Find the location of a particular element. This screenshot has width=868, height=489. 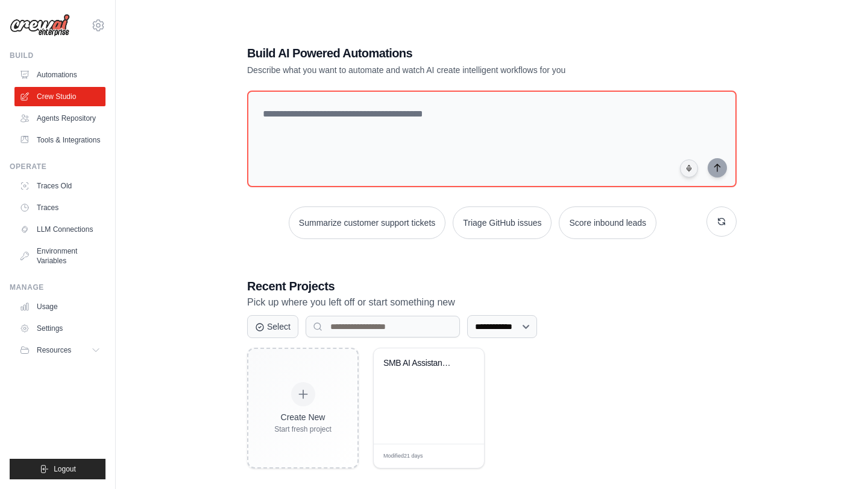

a: Settings is located at coordinates (60, 328).